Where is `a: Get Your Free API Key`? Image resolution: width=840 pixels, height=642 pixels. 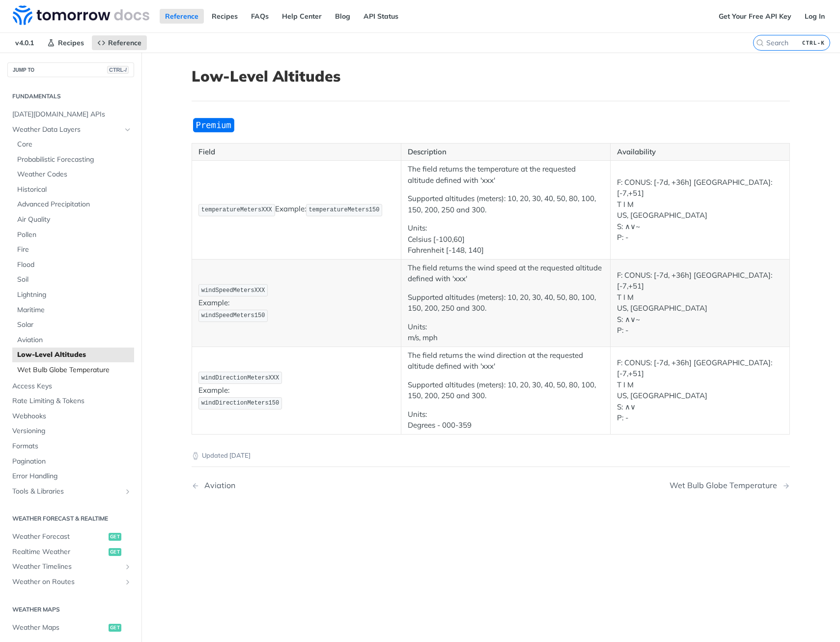
a: Get Your Free API Key is located at coordinates (756, 16).